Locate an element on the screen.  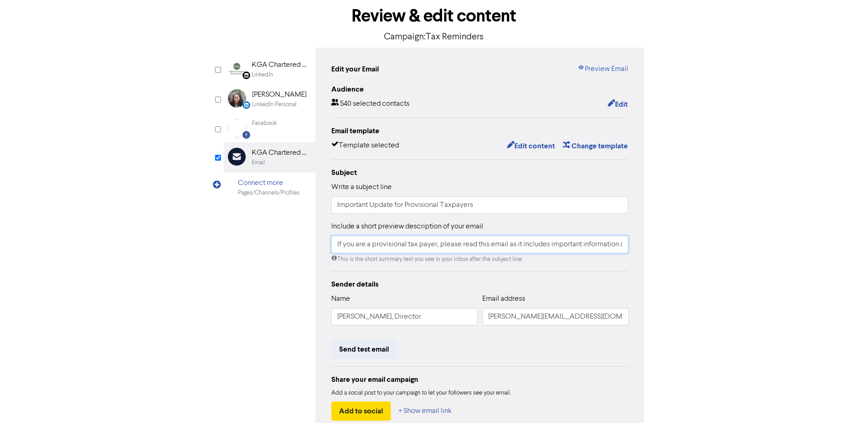
button: Add to social is located at coordinates (361, 411).